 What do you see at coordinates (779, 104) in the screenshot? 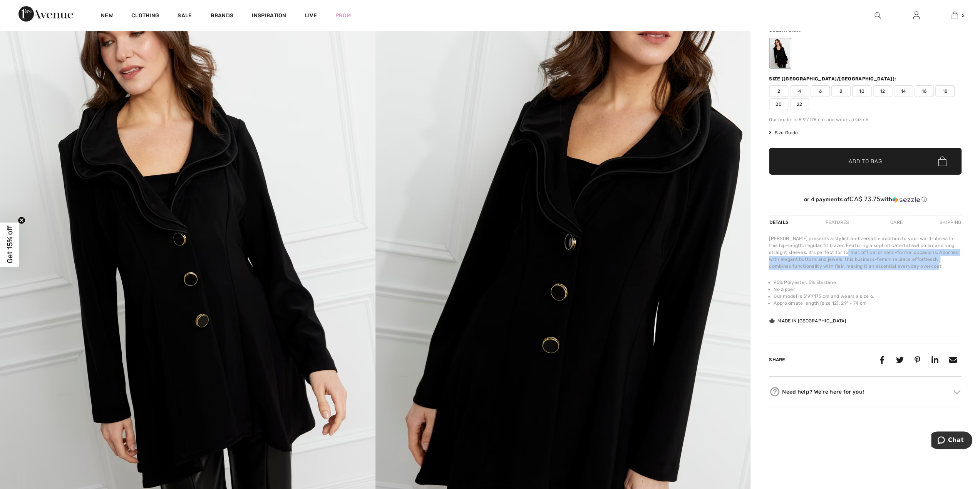
I see `span: 20` at bounding box center [779, 104].